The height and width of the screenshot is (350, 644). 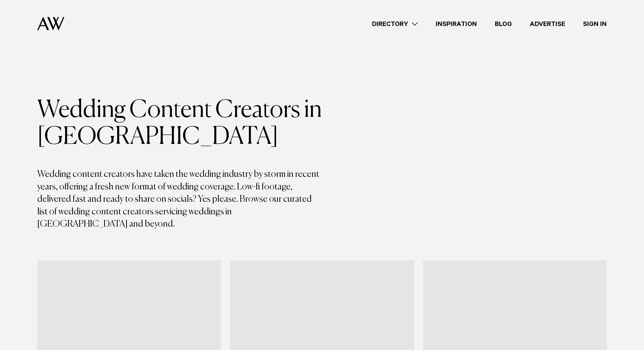 I want to click on a: Directory, so click(x=395, y=24).